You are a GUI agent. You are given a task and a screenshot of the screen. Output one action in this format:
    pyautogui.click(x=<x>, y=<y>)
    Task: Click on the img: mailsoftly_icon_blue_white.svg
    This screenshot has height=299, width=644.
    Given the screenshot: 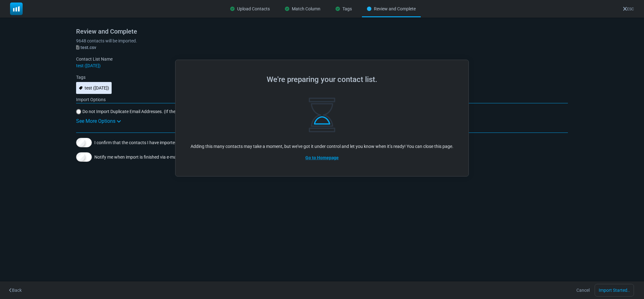 What is the action you would take?
    pyautogui.click(x=16, y=9)
    